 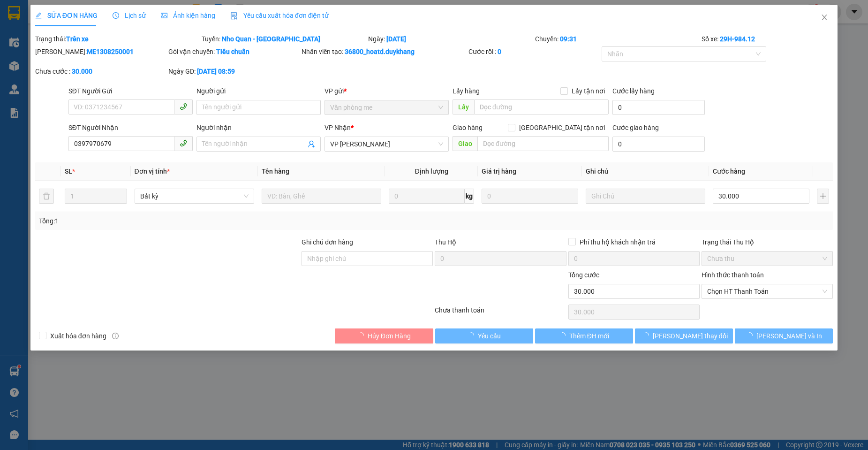 I want to click on span: Chọn HT Thanh Toán, so click(x=768, y=291).